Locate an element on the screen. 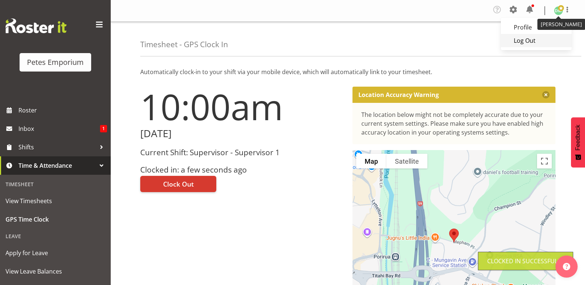 The width and height of the screenshot is (585, 285). div: The location below might not be completely accurate due to your current system settings. Please m... is located at coordinates (454, 124).